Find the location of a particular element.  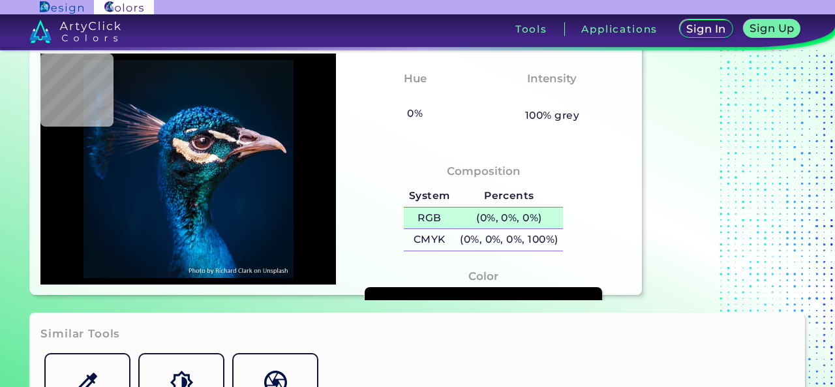

h5: 100% grey is located at coordinates (552, 115).